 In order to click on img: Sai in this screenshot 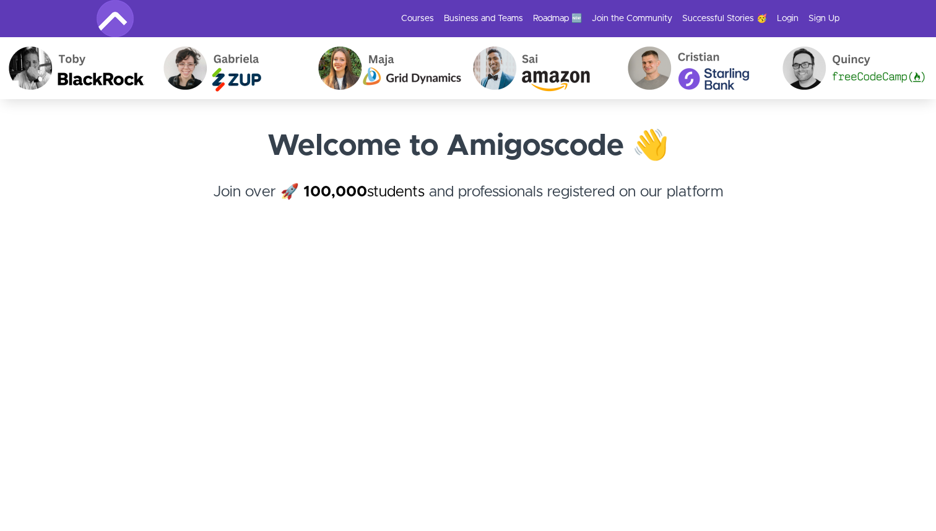, I will do `click(535, 68)`.